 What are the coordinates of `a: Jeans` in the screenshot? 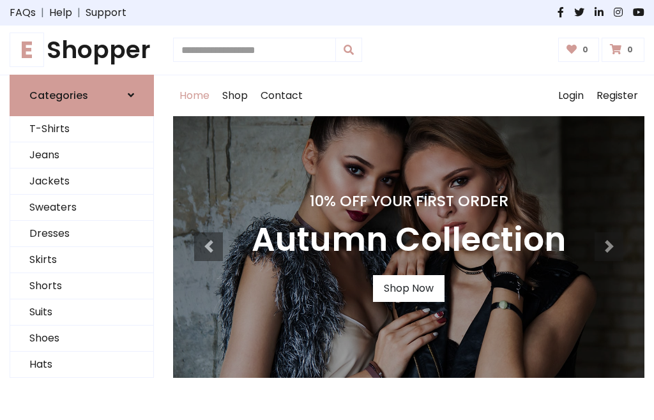 It's located at (82, 155).